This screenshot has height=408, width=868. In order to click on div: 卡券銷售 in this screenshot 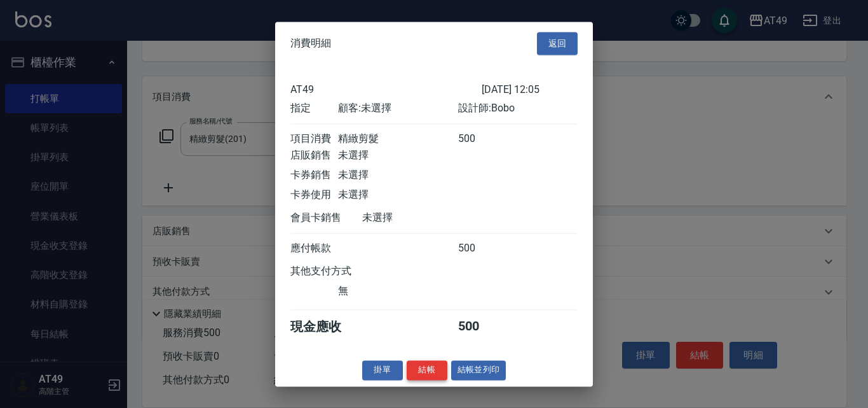, I will do `click(314, 175)`.